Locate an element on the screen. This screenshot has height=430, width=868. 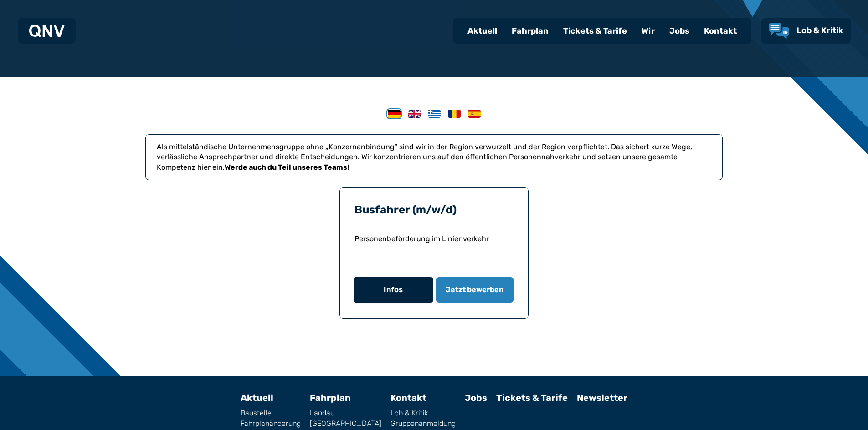
img: English is located at coordinates (414, 114).